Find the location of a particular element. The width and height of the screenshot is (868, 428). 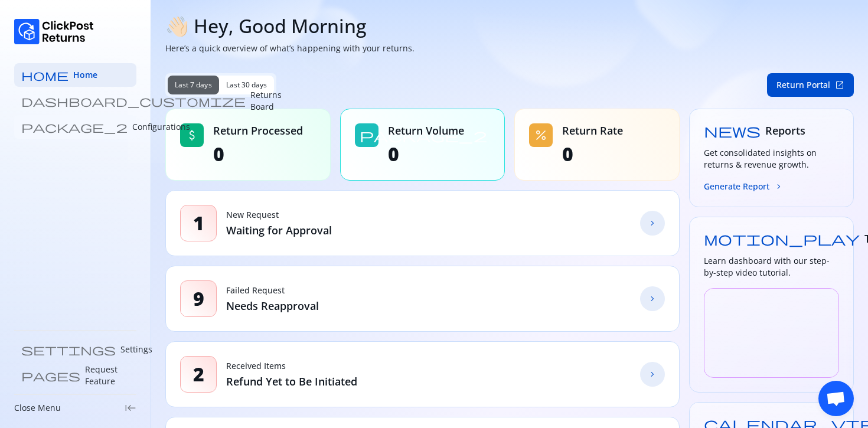

p: Close Menu is located at coordinates (37, 408).